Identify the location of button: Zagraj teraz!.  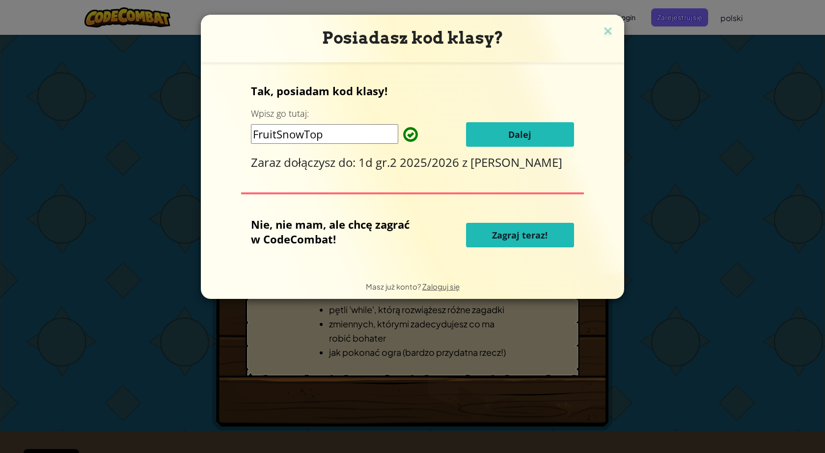
(520, 235).